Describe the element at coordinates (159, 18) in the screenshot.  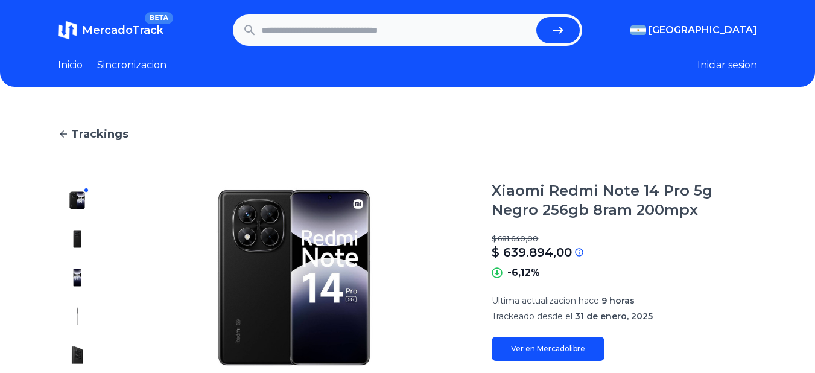
I see `span: BETA` at that location.